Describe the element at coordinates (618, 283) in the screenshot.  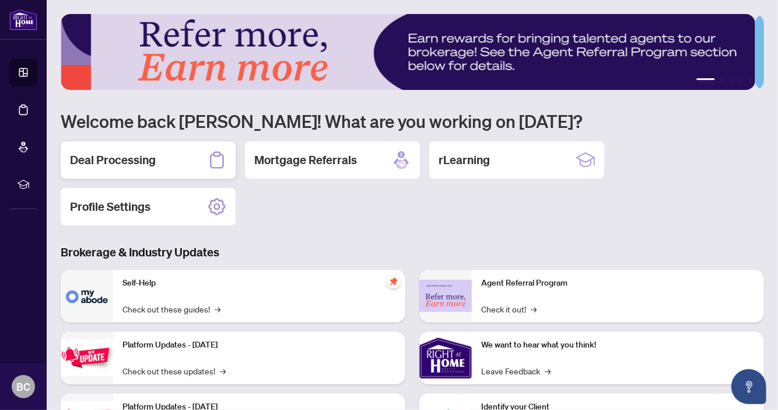
I see `p: Agent Referral Program` at that location.